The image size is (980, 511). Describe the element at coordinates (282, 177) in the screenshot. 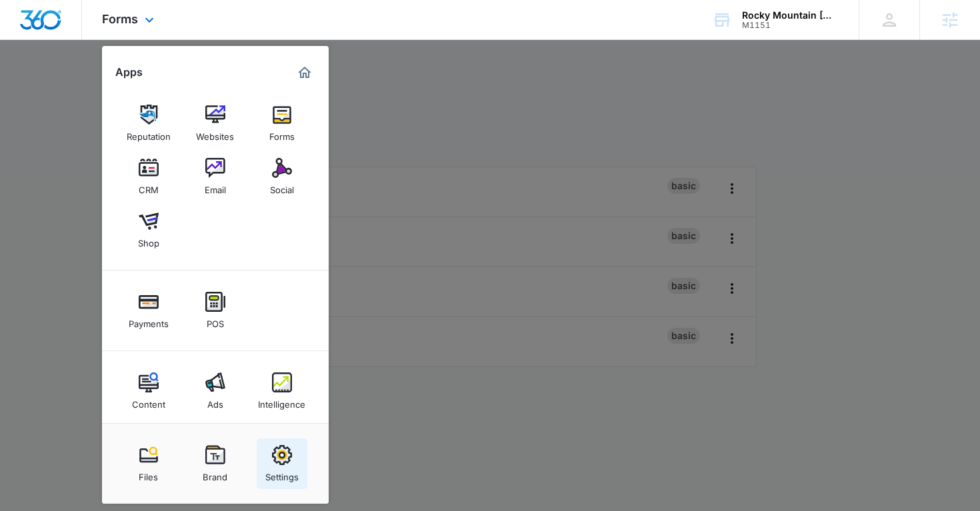

I see `a: Social` at that location.